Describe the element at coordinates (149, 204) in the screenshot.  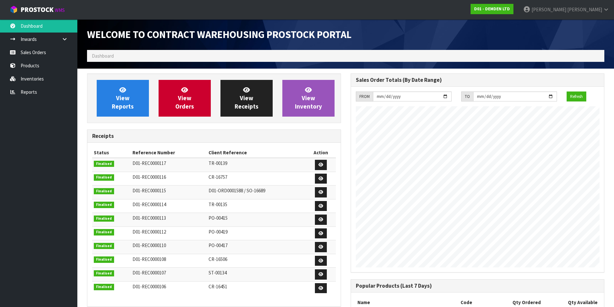
I see `span: D01-REC0000114` at that location.